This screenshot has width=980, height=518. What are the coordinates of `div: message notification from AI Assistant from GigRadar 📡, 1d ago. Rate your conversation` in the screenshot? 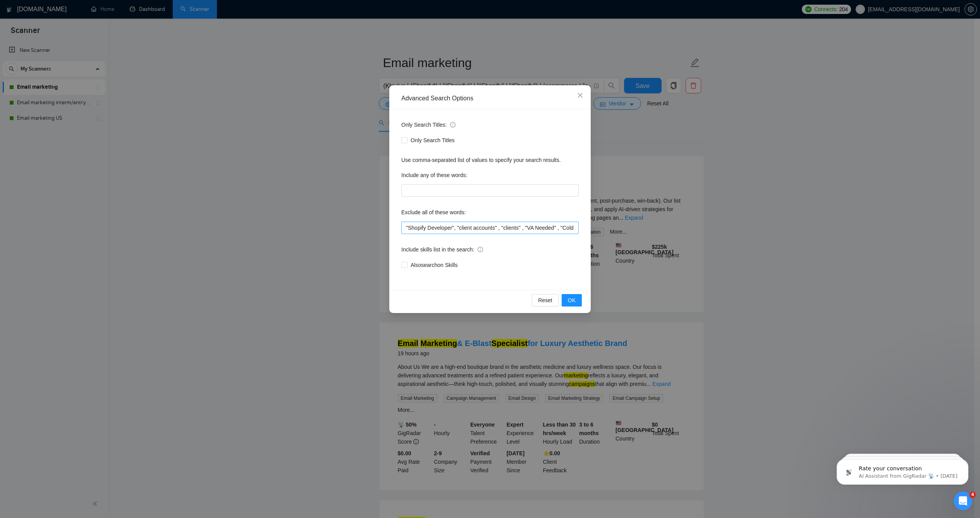 It's located at (77, 29).